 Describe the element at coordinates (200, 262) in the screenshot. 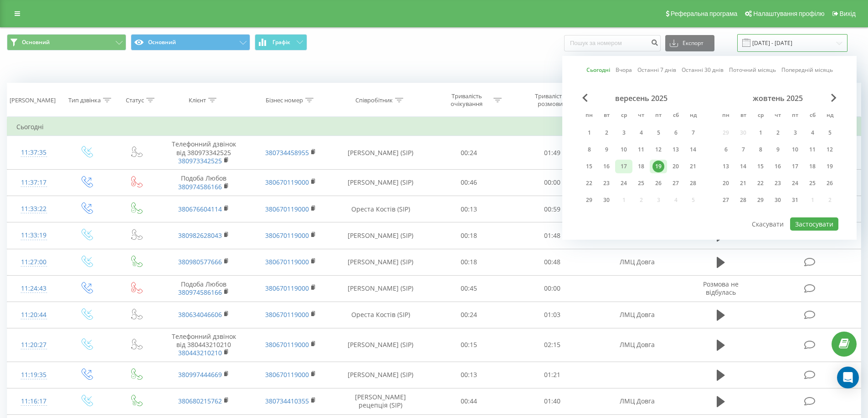

I see `a: 380980577666` at that location.